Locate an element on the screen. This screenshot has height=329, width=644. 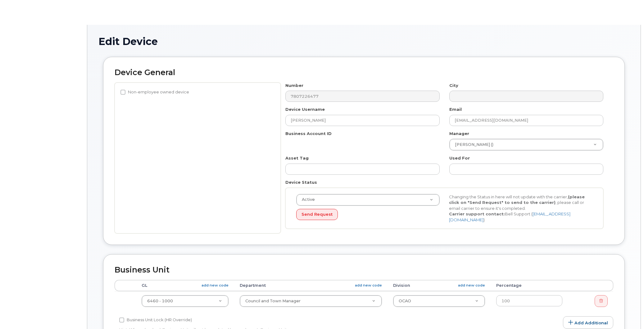
a: Add Additional is located at coordinates (588, 322).